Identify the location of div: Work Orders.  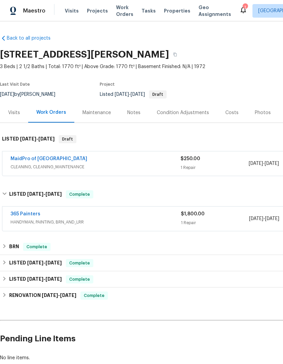
(51, 112).